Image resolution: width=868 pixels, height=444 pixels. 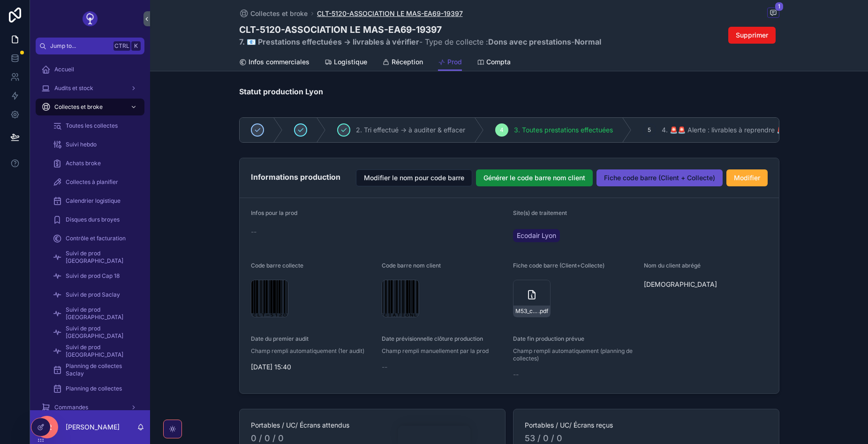 I want to click on span: Audits et stock, so click(x=74, y=88).